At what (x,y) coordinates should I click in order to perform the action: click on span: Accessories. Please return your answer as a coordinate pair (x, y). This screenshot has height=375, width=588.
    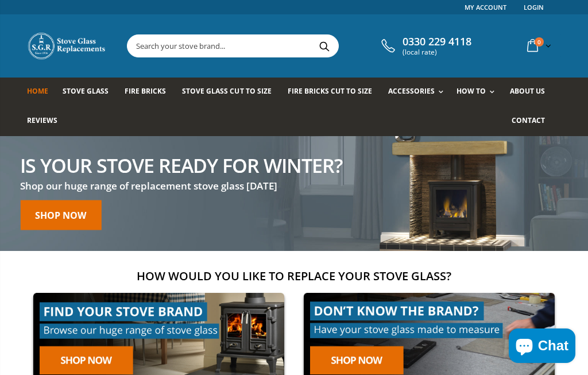
    Looking at the image, I should click on (411, 91).